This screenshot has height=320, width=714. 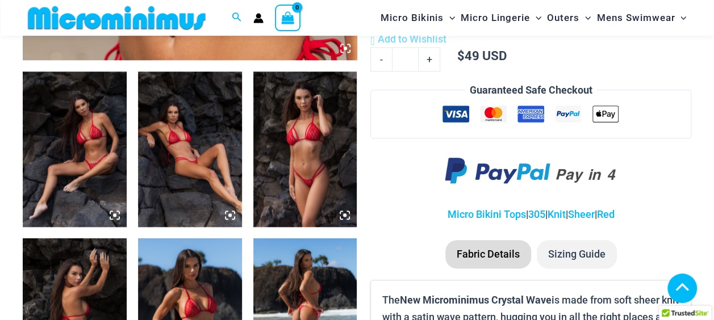 I want to click on a: OutersMenu ToggleMenu Toggle, so click(x=568, y=18).